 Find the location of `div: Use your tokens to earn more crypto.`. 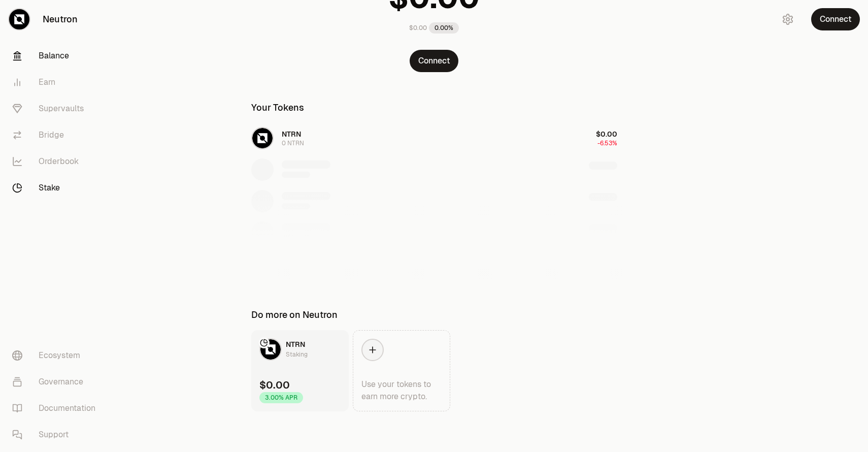

div: Use your tokens to earn more crypto. is located at coordinates (401, 390).